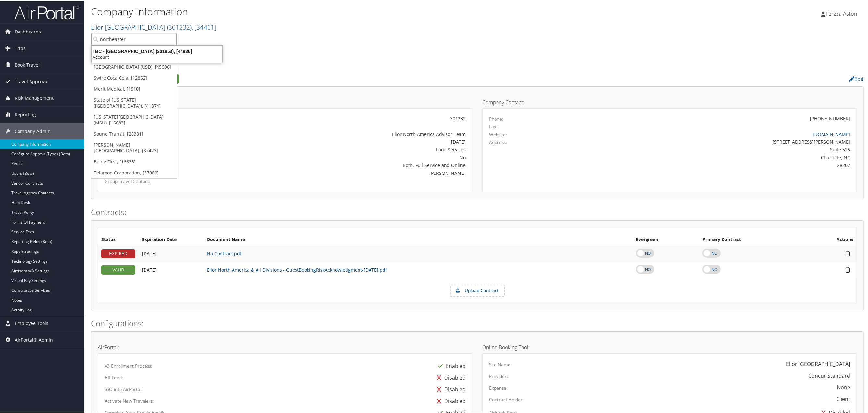 This screenshot has width=868, height=413. I want to click on a: Swire Coca Cola, [12852], so click(134, 78).